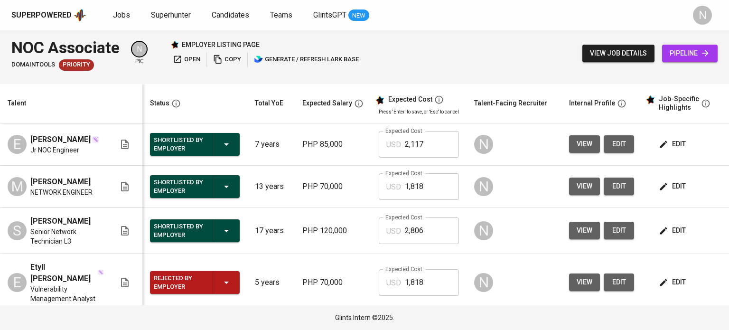  I want to click on div: Talent-Facing Recruiter, so click(511, 103).